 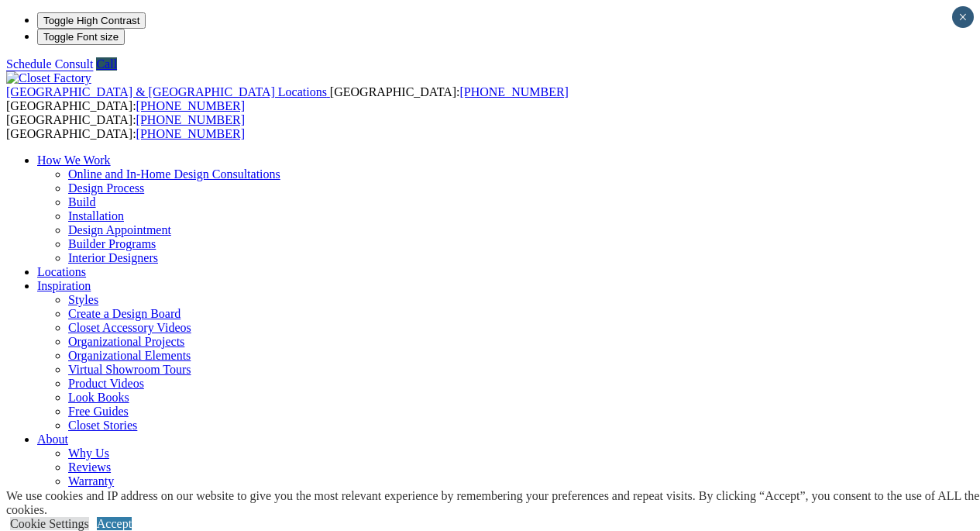 What do you see at coordinates (119, 229) in the screenshot?
I see `a: Design Appointment` at bounding box center [119, 229].